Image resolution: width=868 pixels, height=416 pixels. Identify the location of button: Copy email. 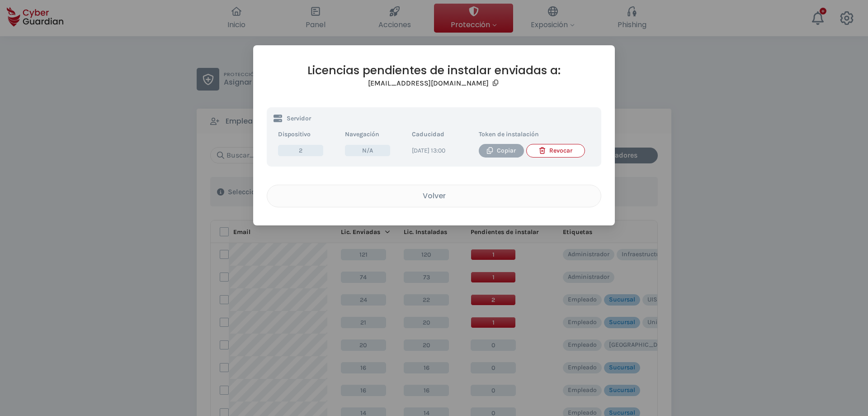
(495, 83).